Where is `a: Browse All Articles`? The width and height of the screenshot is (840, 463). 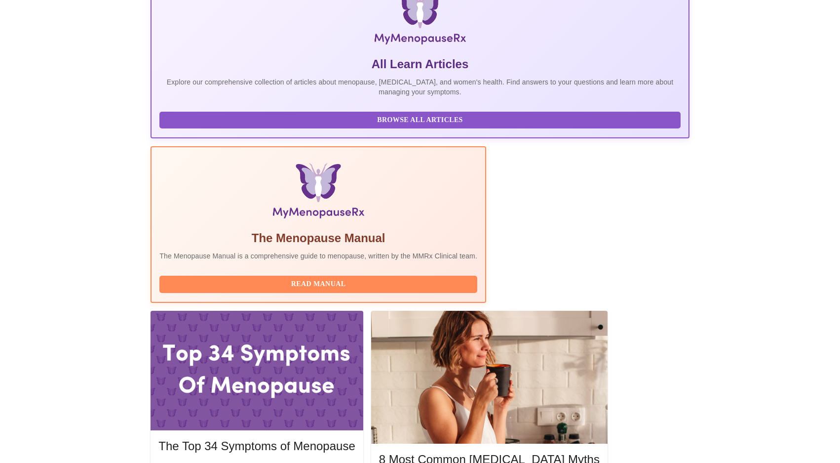 a: Browse All Articles is located at coordinates (421, 119).